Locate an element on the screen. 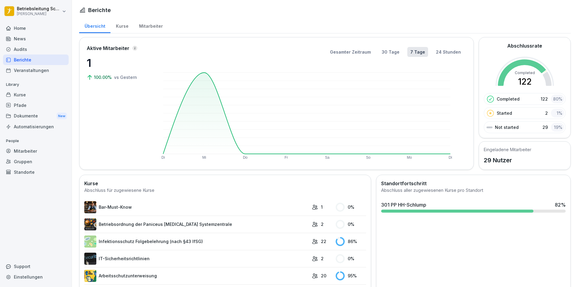 The width and height of the screenshot is (578, 287). p: Started is located at coordinates (504, 113).